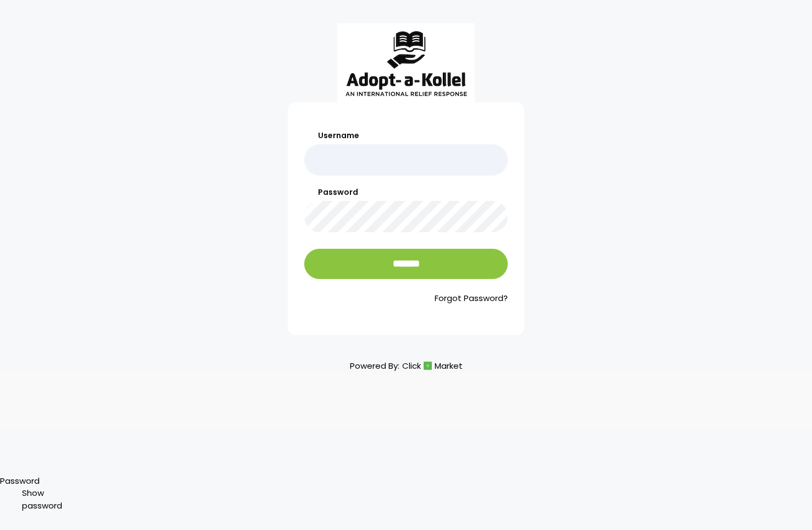 Image resolution: width=812 pixels, height=530 pixels. I want to click on label: Password, so click(406, 192).